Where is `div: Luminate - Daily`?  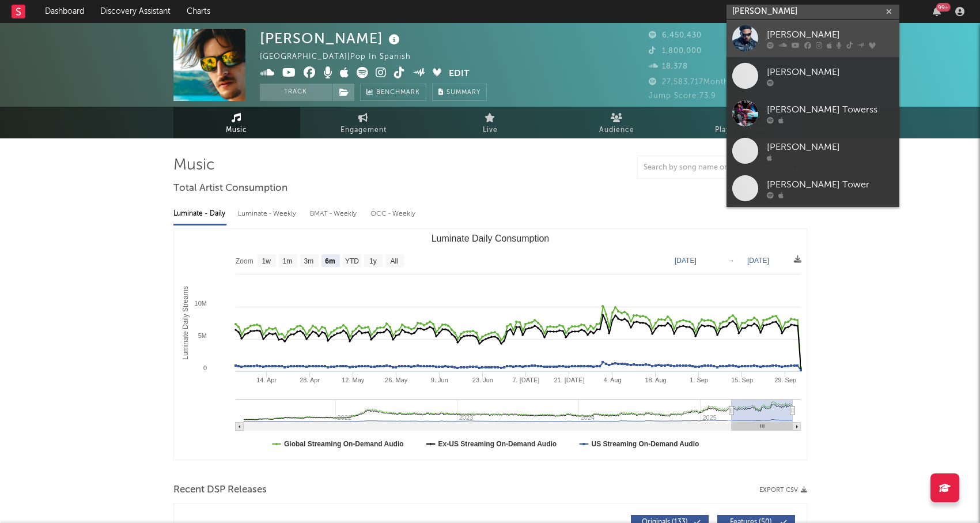
div: Luminate - Daily is located at coordinates (200, 214).